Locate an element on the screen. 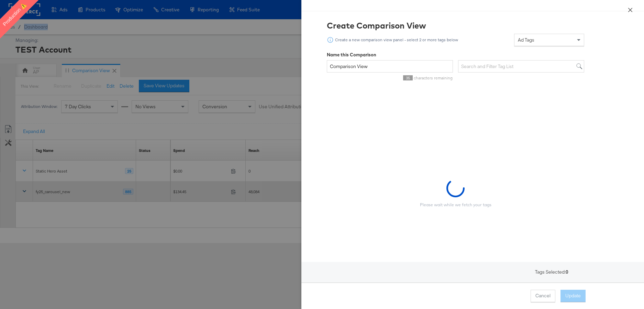 This screenshot has width=644, height=309. input: Defaults to "Comparison View" is located at coordinates (390, 66).